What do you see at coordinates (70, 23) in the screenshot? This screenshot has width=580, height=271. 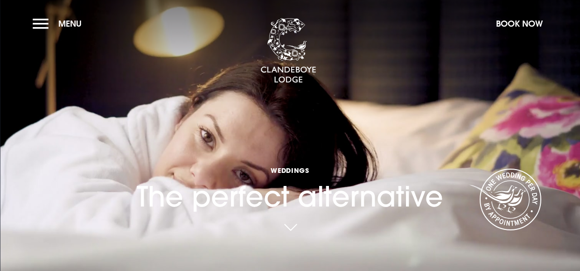 I see `span: Menu` at bounding box center [70, 23].